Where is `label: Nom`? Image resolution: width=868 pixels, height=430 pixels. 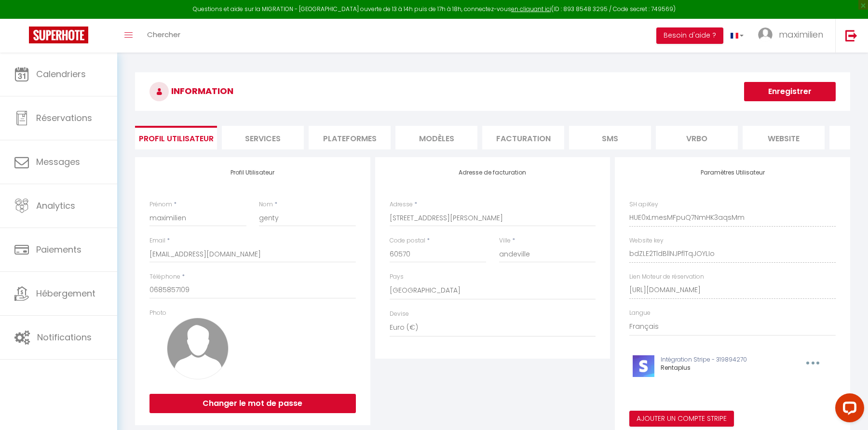
label: Nom is located at coordinates (266, 204).